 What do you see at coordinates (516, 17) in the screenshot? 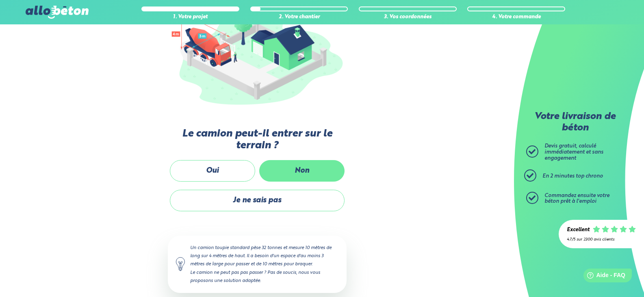
I see `div: 4. Votre commande` at bounding box center [516, 17].